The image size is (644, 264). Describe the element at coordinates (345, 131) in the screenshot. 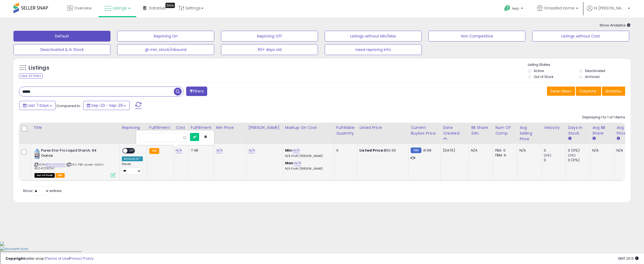

I see `div: Fulfillable Quantity` at that location.